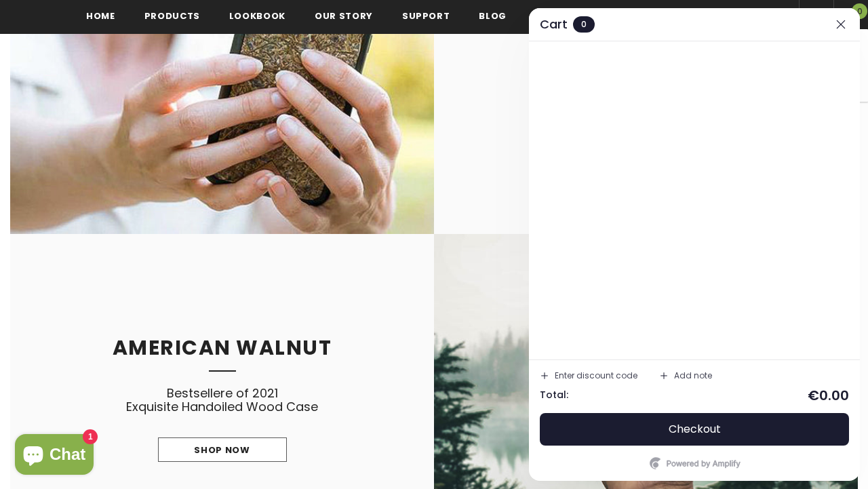 Image resolution: width=868 pixels, height=489 pixels. Describe the element at coordinates (493, 16) in the screenshot. I see `span: Blog` at that location.